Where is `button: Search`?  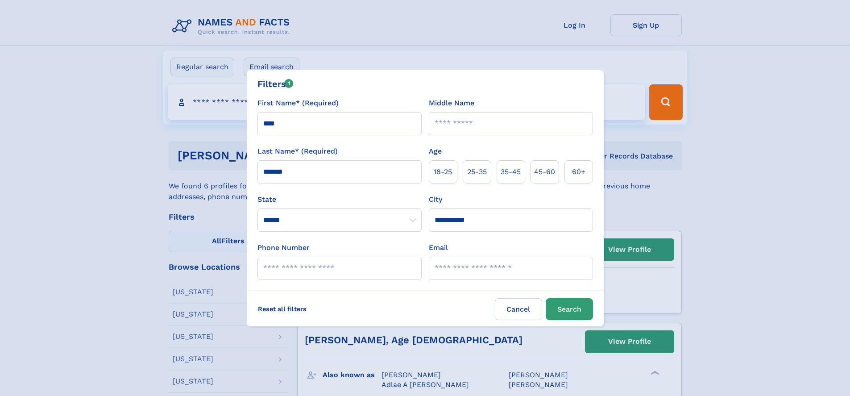
button: Search is located at coordinates (570, 309).